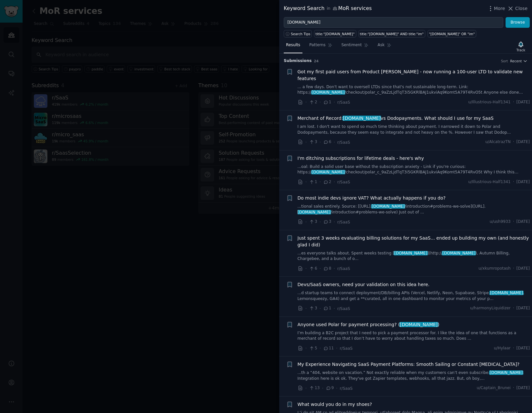  What do you see at coordinates (298, 33) in the screenshot?
I see `button: Search Tips` at bounding box center [298, 33].